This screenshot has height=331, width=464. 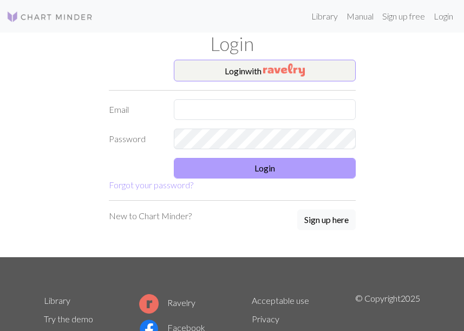 I want to click on a: Sign up here, so click(x=327, y=220).